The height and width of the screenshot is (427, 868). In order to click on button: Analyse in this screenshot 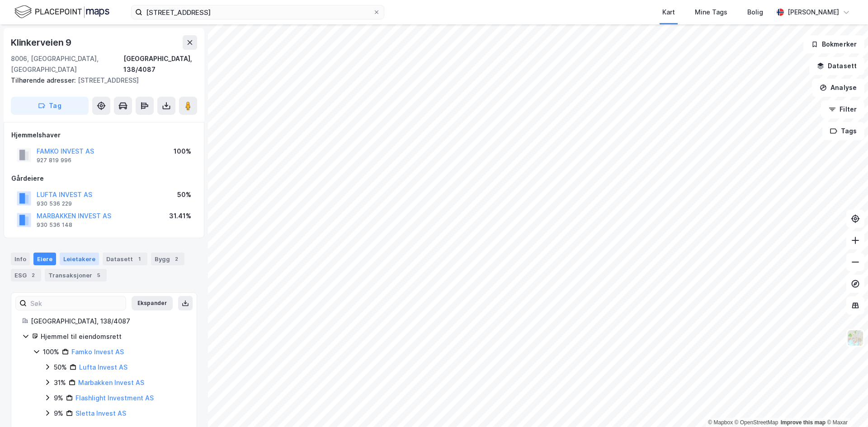, I will do `click(837, 87)`.